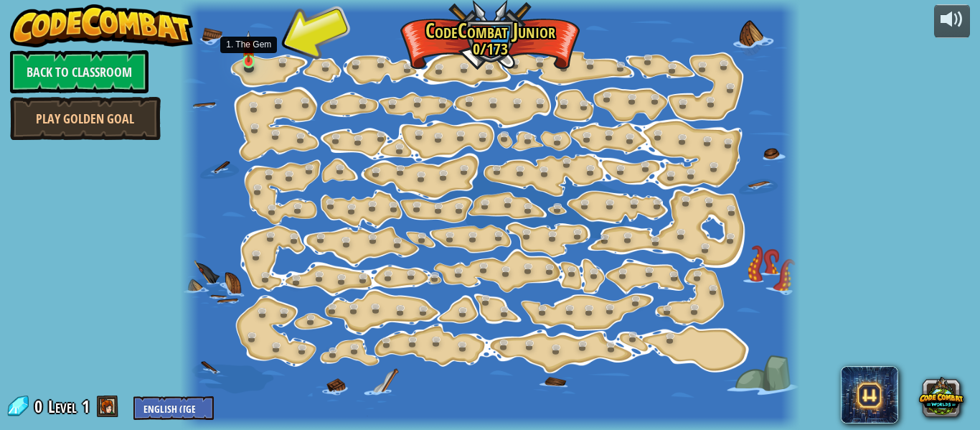  Describe the element at coordinates (79, 72) in the screenshot. I see `a: Back to Classroom` at that location.